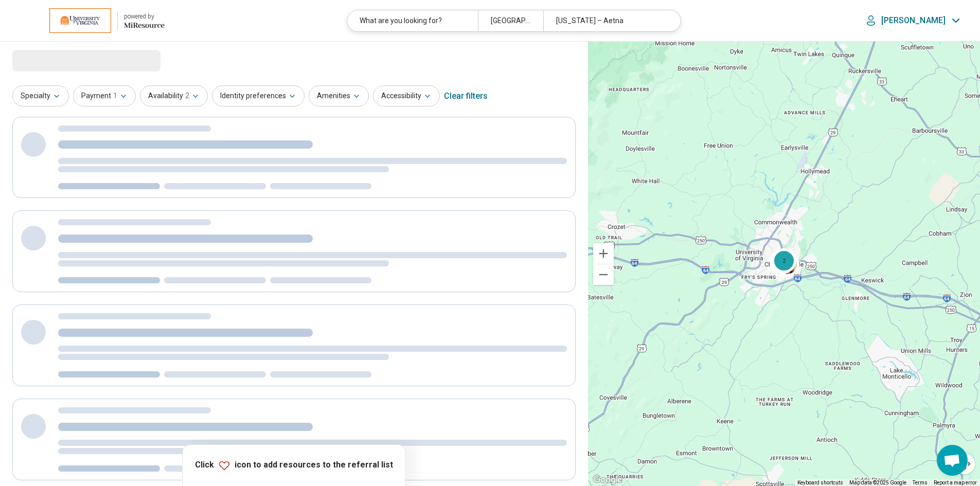  Describe the element at coordinates (784, 261) in the screenshot. I see `div: 2` at that location.